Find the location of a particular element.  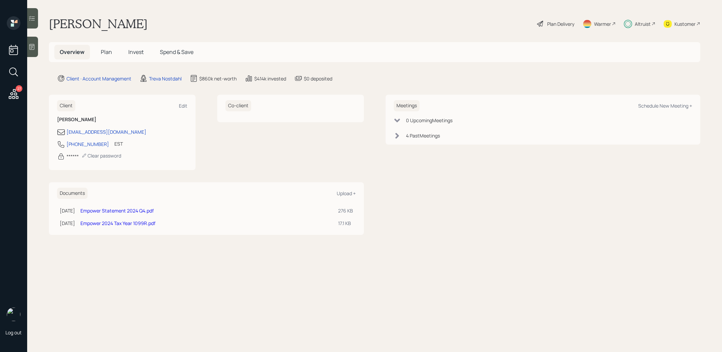

h6: Client is located at coordinates (66, 106).